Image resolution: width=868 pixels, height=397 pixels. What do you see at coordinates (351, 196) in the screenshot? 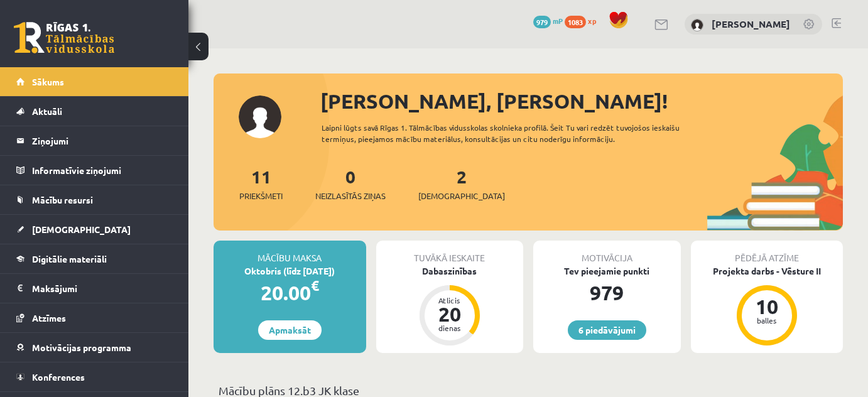
I see `span: Neizlasītās ziņas` at bounding box center [351, 196].